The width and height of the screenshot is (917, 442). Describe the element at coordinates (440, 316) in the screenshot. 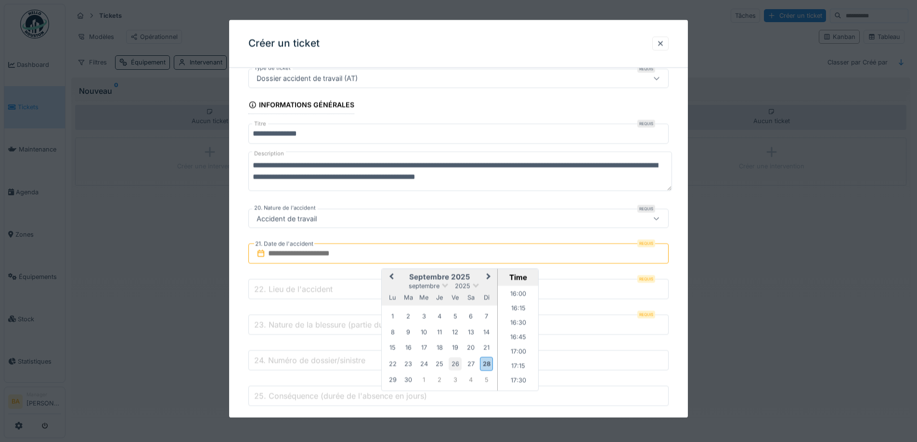

I see `div: Choose jeudi 4 septembre 2025` at that location.